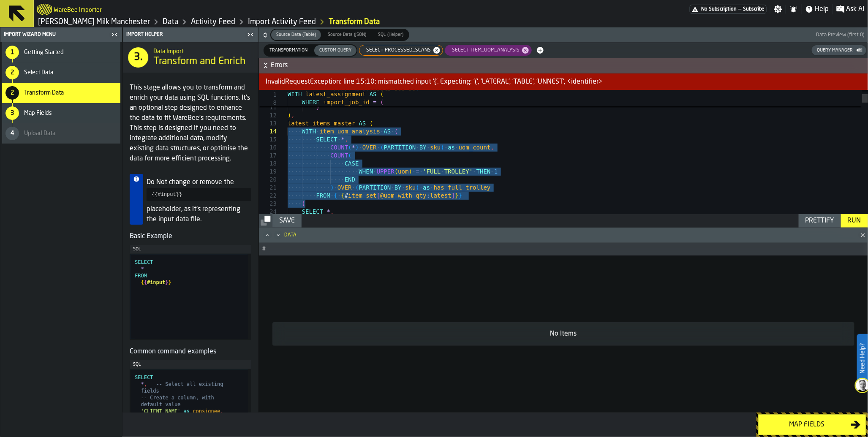 The width and height of the screenshot is (868, 437). What do you see at coordinates (268, 103) in the screenshot?
I see `span: 8` at bounding box center [268, 103].